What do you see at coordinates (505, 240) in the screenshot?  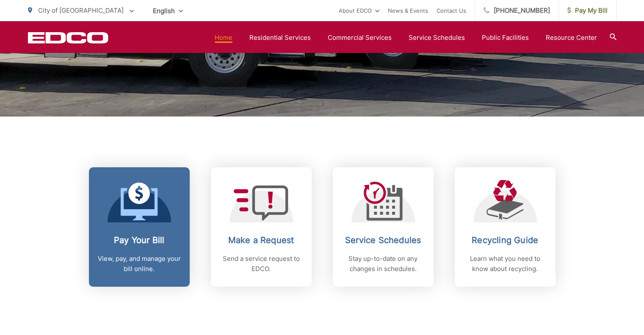 I see `h2: Recycling Guide` at bounding box center [505, 240].